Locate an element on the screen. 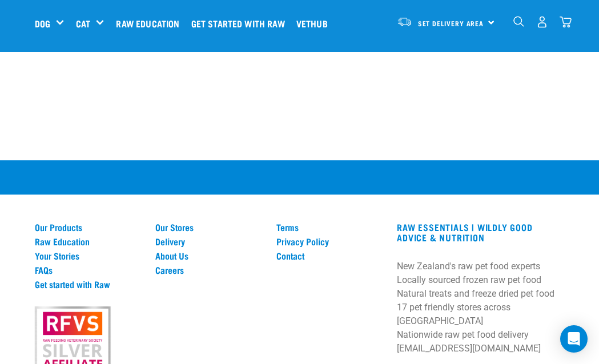  a: FAQs is located at coordinates (89, 270).